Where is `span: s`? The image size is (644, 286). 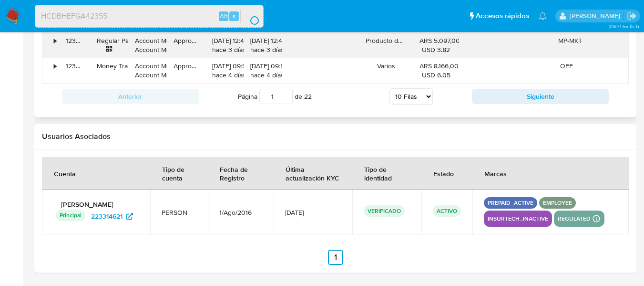 span: s is located at coordinates (234, 16).